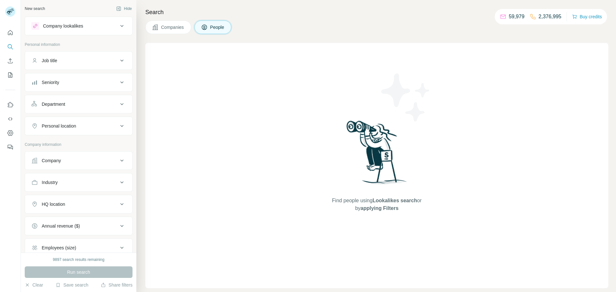 This screenshot has width=616, height=292. I want to click on button: Department, so click(79, 104).